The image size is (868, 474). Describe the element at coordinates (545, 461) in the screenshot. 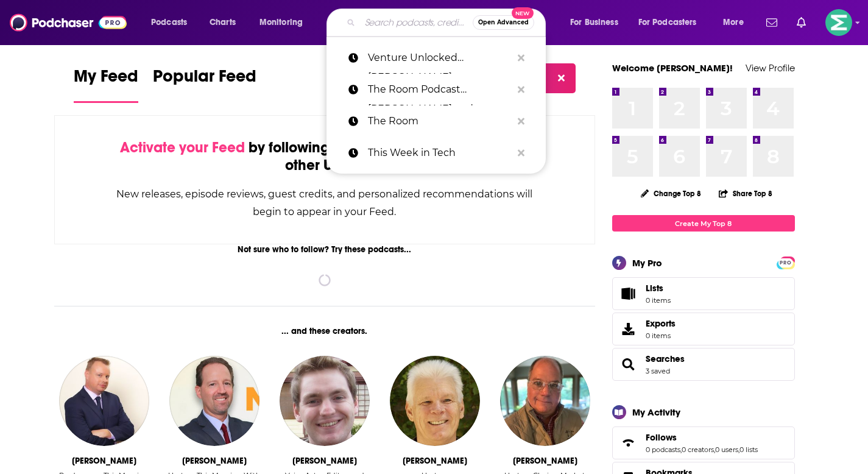

I see `div: Todd Gleason` at that location.